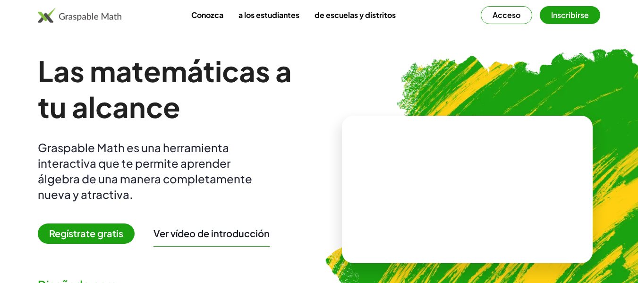  I want to click on font: a los estudiantes, so click(269, 15).